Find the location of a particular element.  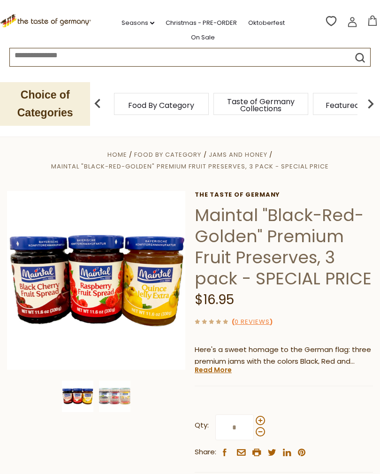

span: Home is located at coordinates (117, 154).